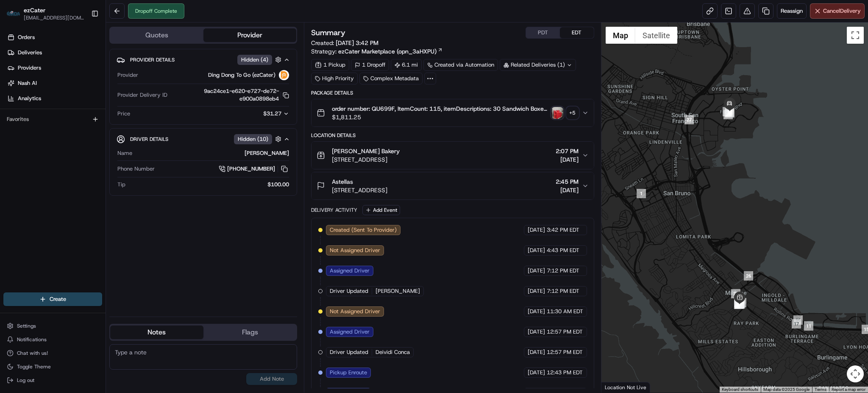 The height and width of the screenshot is (393, 868). I want to click on div: 1 Pickup, so click(330, 65).